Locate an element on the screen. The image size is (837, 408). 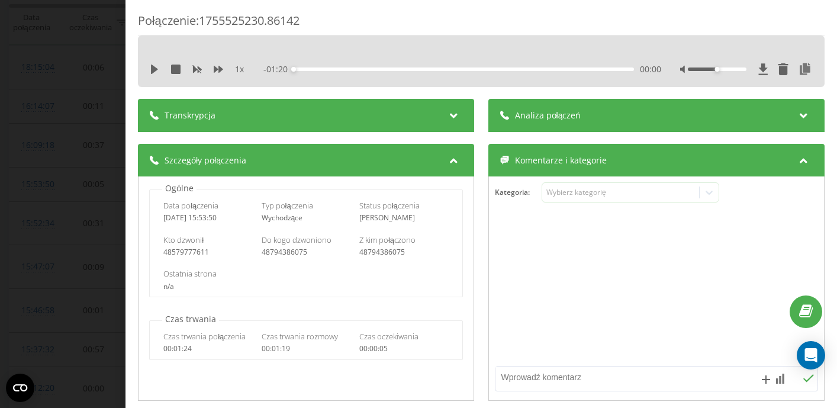
p: Ogólne is located at coordinates (179, 188).